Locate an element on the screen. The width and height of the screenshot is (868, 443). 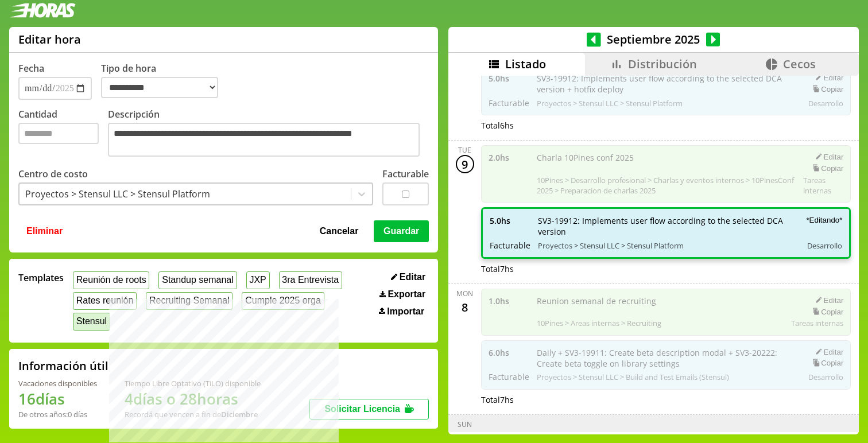
h1: 16 días is located at coordinates (58, 399).